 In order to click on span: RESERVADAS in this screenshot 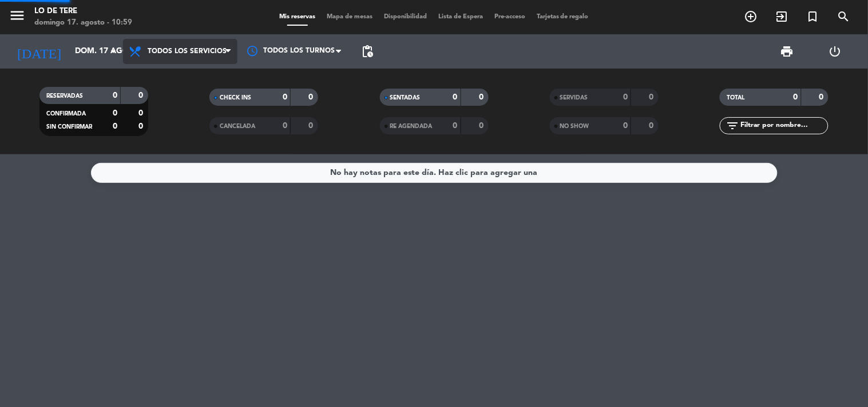, I will do `click(65, 96)`.